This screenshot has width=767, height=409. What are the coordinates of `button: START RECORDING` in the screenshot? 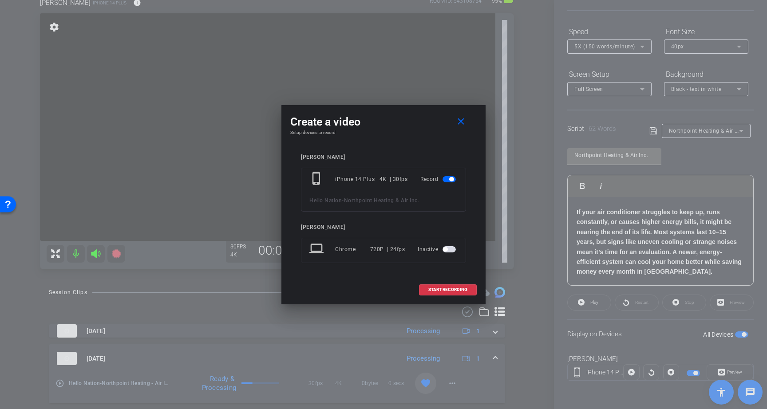 It's located at (448, 290).